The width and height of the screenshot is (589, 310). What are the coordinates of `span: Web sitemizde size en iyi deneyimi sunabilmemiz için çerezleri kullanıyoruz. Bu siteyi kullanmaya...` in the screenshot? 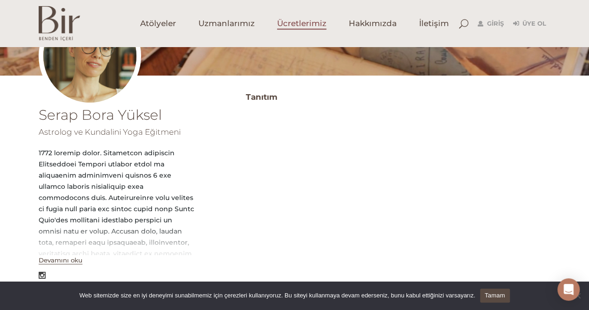 It's located at (277, 295).